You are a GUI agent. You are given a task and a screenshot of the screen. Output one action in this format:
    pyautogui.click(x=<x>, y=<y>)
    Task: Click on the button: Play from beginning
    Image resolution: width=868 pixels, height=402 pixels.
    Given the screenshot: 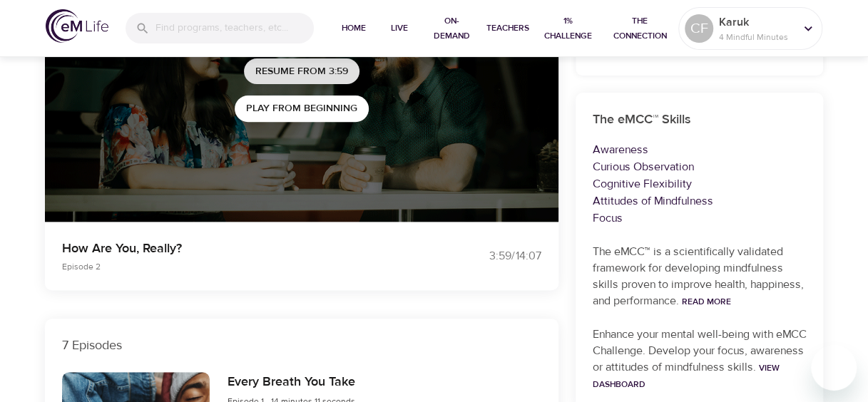 What is the action you would take?
    pyautogui.click(x=302, y=109)
    